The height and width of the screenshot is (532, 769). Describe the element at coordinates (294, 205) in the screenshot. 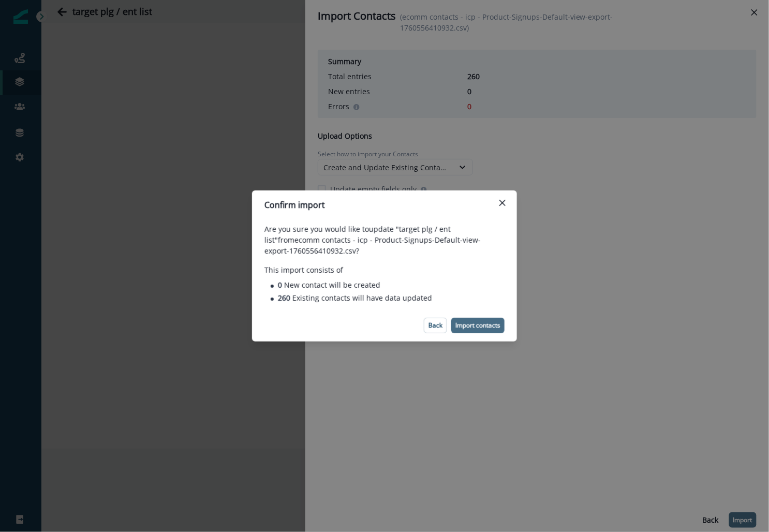

I see `p: Confirm import` at that location.